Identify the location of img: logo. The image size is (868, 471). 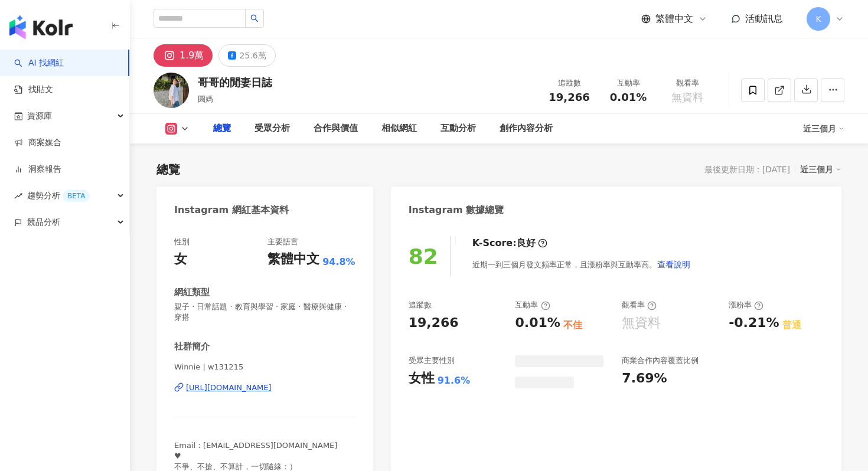
(41, 27).